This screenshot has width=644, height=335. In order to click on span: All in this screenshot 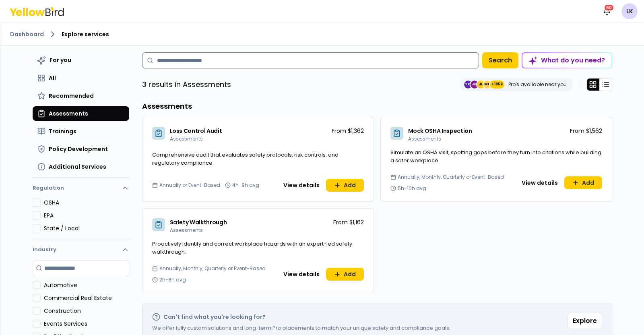, I will do `click(52, 78)`.